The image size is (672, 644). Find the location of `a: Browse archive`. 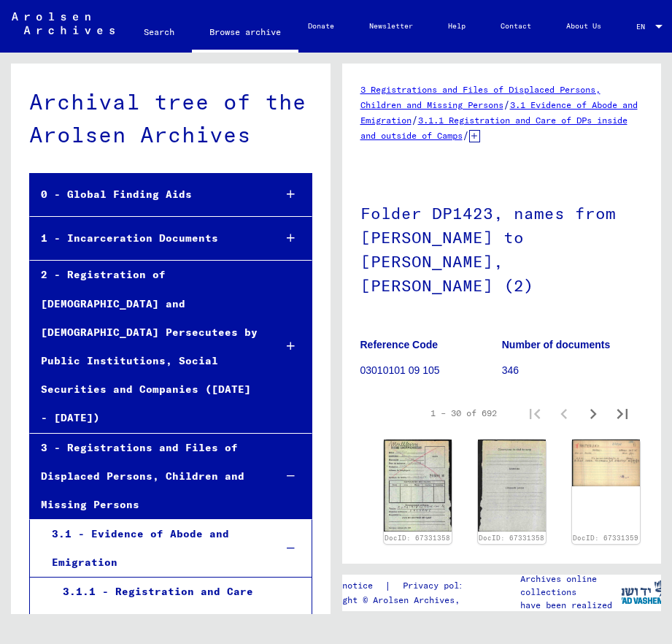

a: Browse archive is located at coordinates (245, 34).